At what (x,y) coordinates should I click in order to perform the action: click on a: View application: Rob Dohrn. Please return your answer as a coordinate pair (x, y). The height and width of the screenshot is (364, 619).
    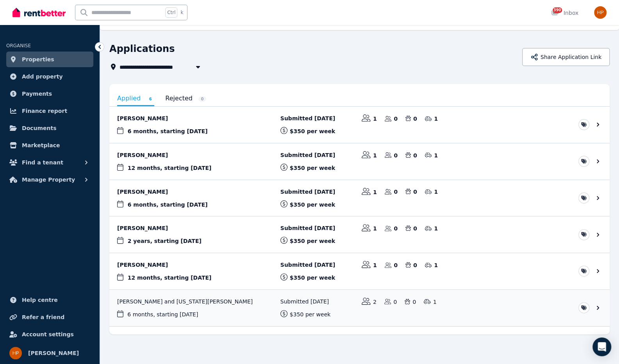
    Looking at the image, I should click on (359, 234).